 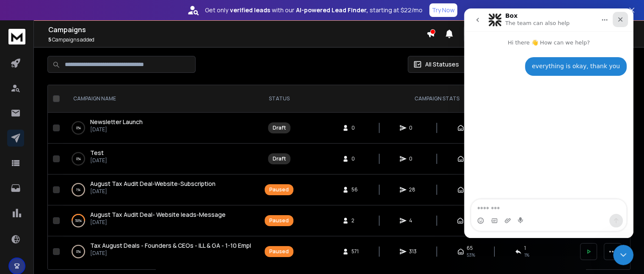 What do you see at coordinates (116, 122) in the screenshot?
I see `a: Newsletter Launch` at bounding box center [116, 122].